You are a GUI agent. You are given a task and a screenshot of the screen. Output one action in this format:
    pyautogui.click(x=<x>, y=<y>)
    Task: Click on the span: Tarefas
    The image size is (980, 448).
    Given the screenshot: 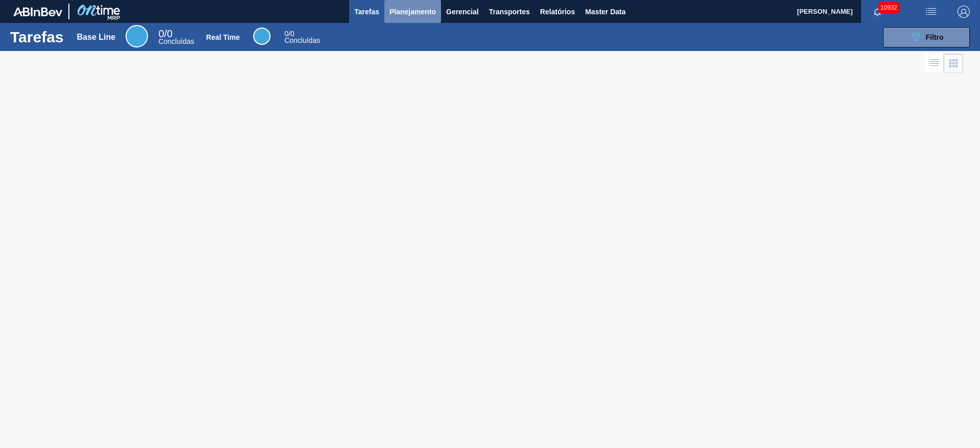 What is the action you would take?
    pyautogui.click(x=367, y=12)
    